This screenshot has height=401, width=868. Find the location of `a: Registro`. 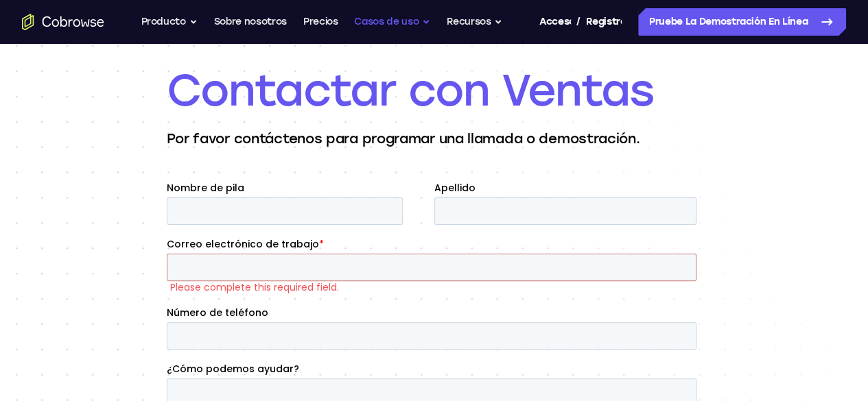

a: Registro is located at coordinates (604, 22).